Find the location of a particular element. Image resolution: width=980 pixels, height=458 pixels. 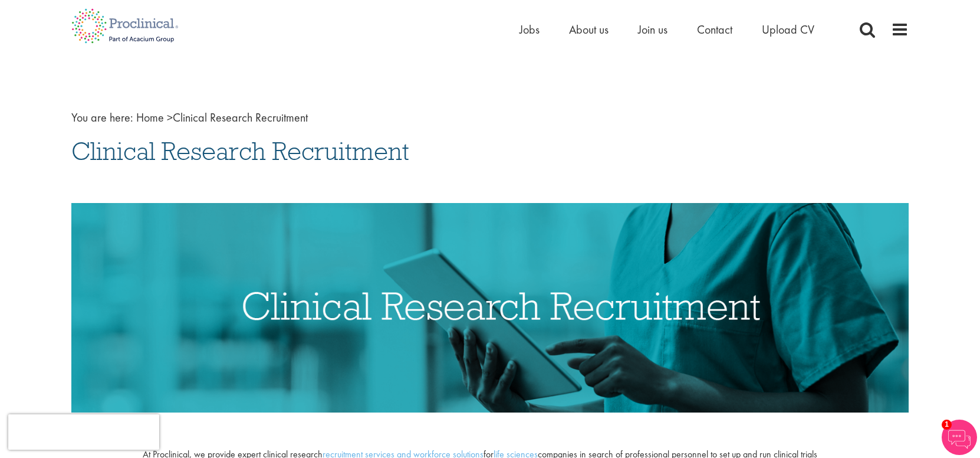

span: 1 is located at coordinates (946, 424).